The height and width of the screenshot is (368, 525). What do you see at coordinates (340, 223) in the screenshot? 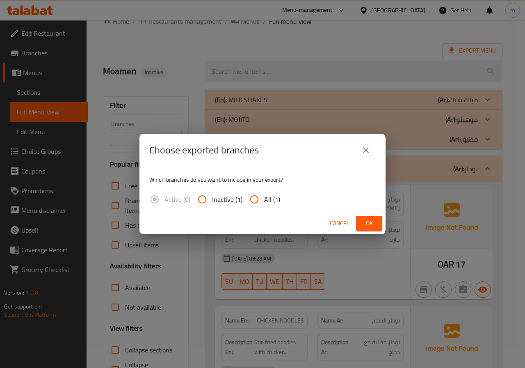
I see `span: Cancel` at bounding box center [340, 223].